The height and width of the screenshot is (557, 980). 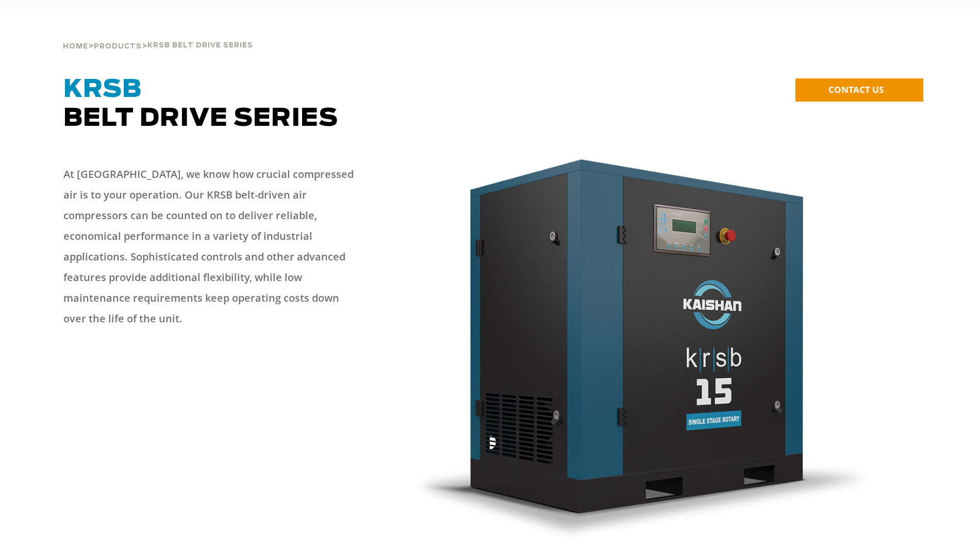 I want to click on span: KRSB, so click(x=102, y=90).